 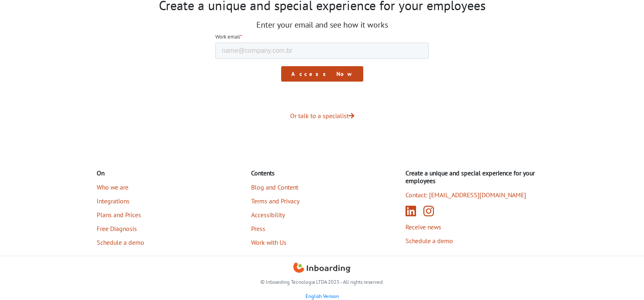 I want to click on a: Instagram (opens in new tab), so click(x=429, y=211).